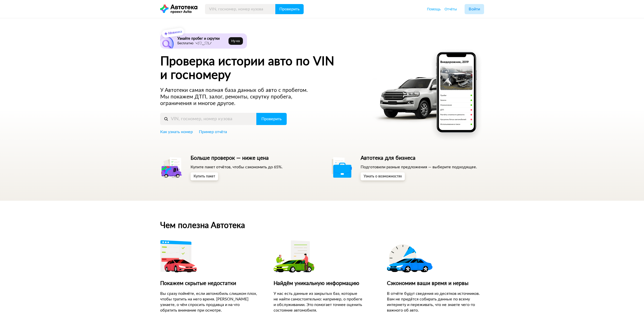 Image resolution: width=644 pixels, height=327 pixels. I want to click on p: Подготовили разные предложения — выберите подходящее., so click(419, 167).